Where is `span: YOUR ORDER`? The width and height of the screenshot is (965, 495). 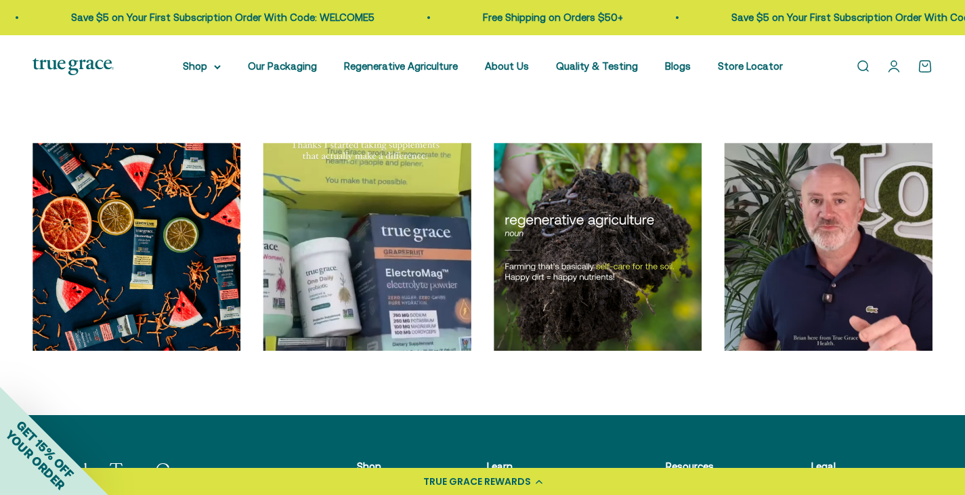 span: YOUR ORDER is located at coordinates (35, 460).